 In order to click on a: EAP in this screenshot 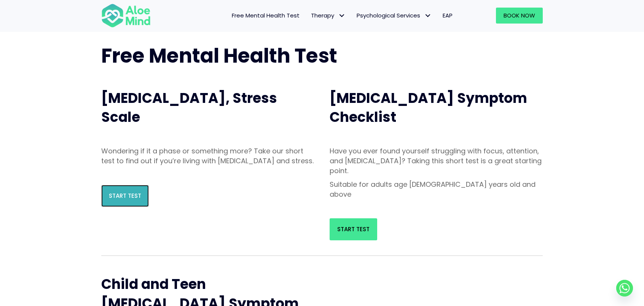, I will do `click(447, 15)`.